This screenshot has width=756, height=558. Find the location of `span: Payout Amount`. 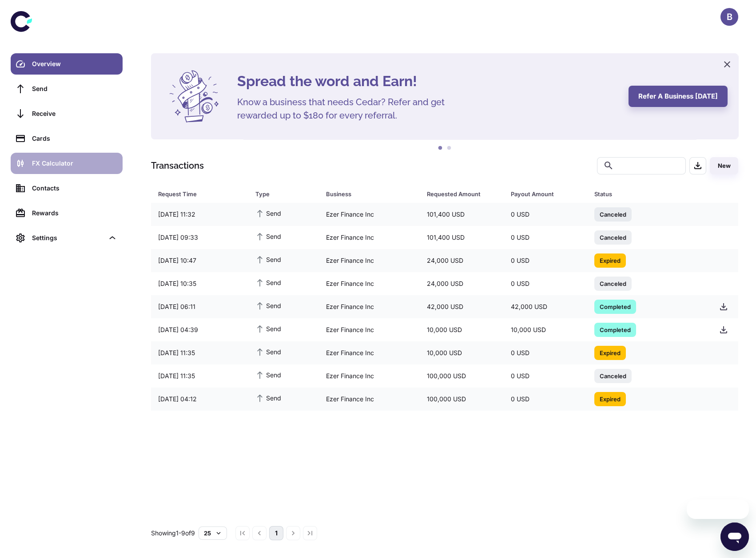

span: Payout Amount is located at coordinates (547, 194).